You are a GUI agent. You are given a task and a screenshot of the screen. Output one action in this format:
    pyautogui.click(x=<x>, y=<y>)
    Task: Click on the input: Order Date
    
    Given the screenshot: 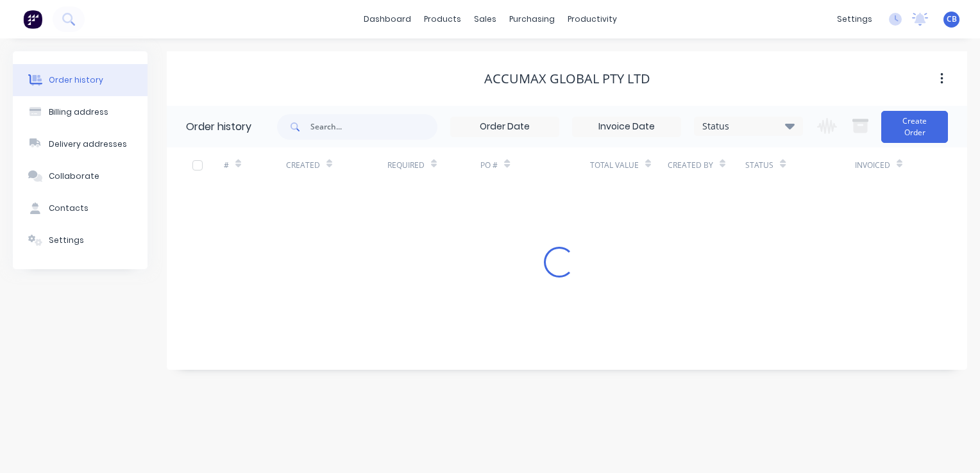 What is the action you would take?
    pyautogui.click(x=504, y=127)
    